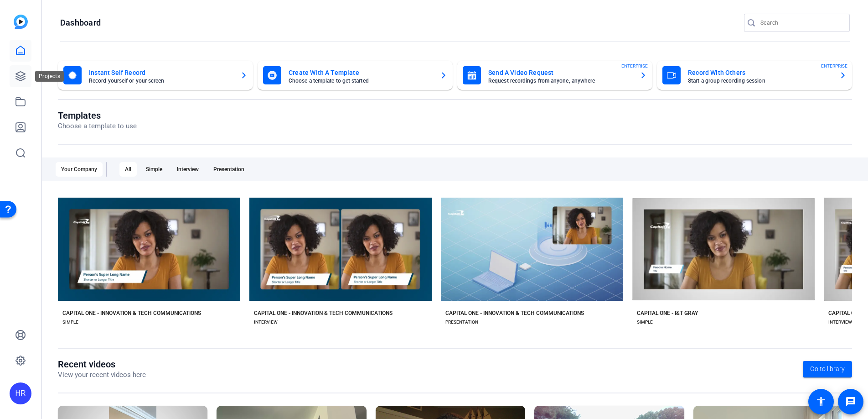 This screenshot has height=419, width=868. I want to click on div: HR, so click(20, 393).